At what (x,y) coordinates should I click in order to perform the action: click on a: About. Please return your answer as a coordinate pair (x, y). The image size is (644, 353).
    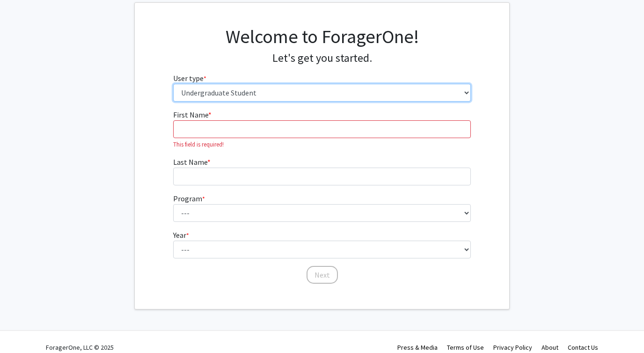
    Looking at the image, I should click on (550, 347).